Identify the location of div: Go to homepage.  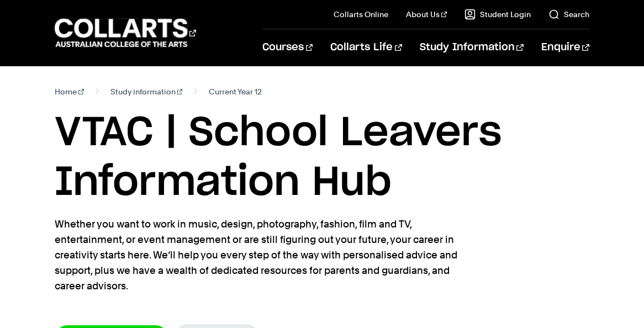
(125, 32).